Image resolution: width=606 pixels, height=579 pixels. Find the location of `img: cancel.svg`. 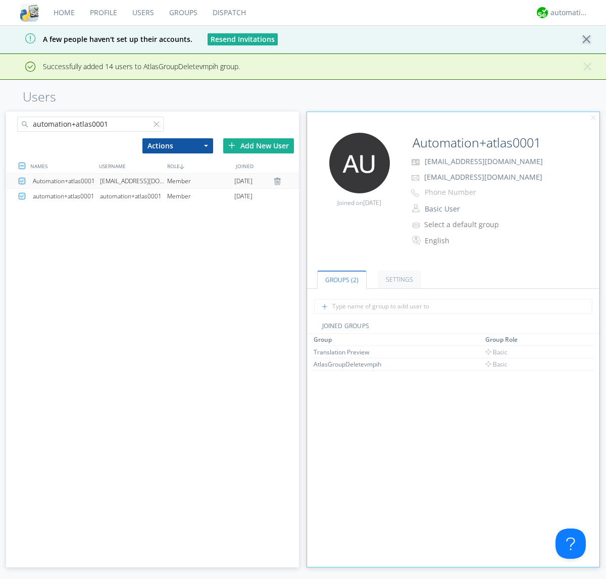

img: cancel.svg is located at coordinates (593, 118).